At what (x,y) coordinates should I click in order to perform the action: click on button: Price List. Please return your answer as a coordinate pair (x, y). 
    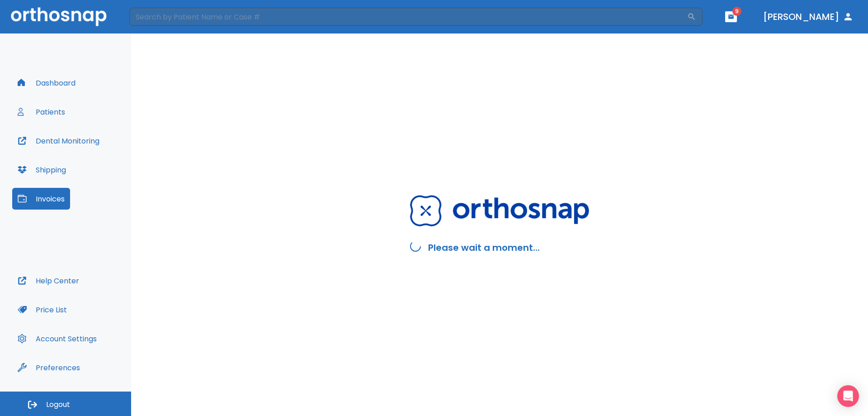
    Looking at the image, I should click on (42, 310).